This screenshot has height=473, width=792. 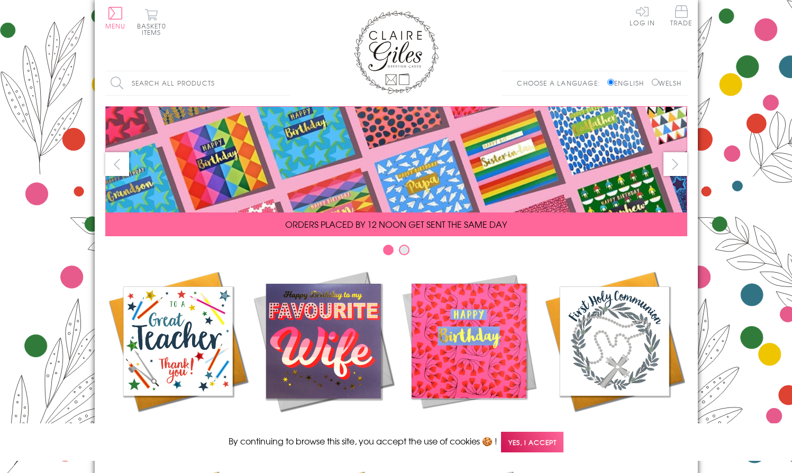 What do you see at coordinates (614, 358) in the screenshot?
I see `a: Communion and Confirmation` at bounding box center [614, 358].